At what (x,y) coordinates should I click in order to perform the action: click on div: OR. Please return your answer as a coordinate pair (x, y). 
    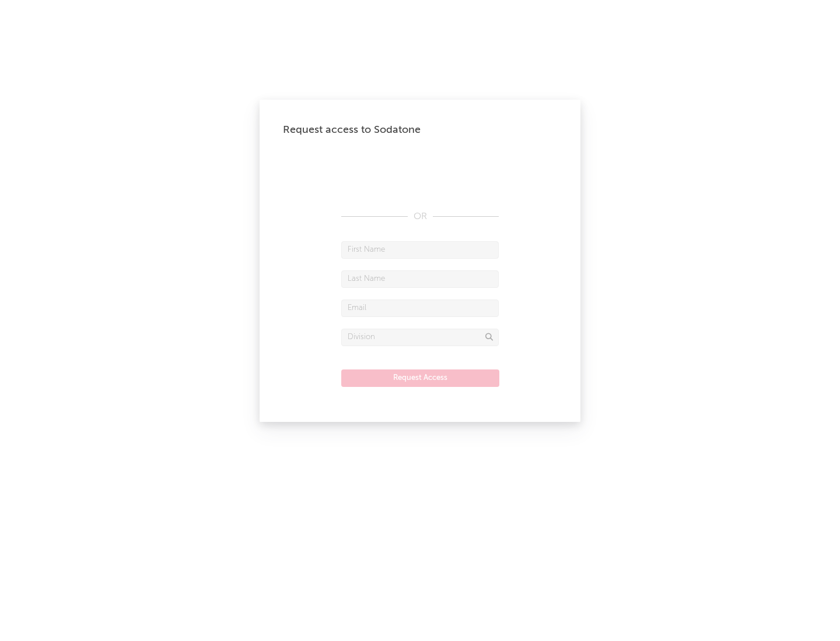
    Looking at the image, I should click on (420, 217).